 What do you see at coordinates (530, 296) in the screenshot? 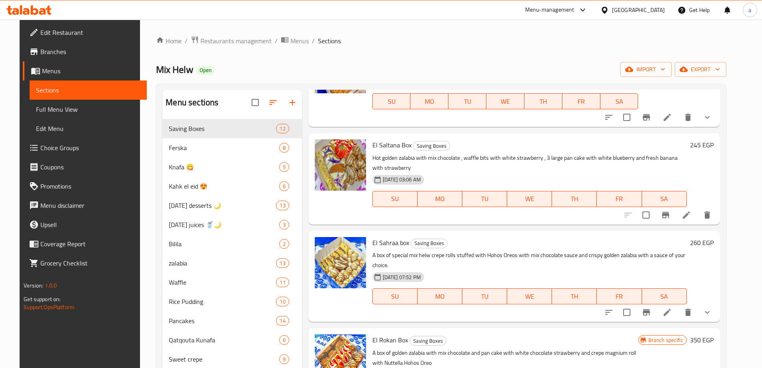
I see `button: WE` at bounding box center [530, 296].